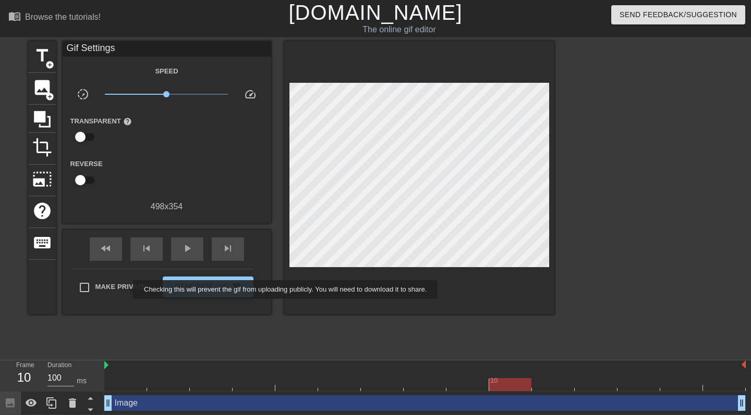 This screenshot has width=751, height=415. I want to click on label: Speed, so click(166, 71).